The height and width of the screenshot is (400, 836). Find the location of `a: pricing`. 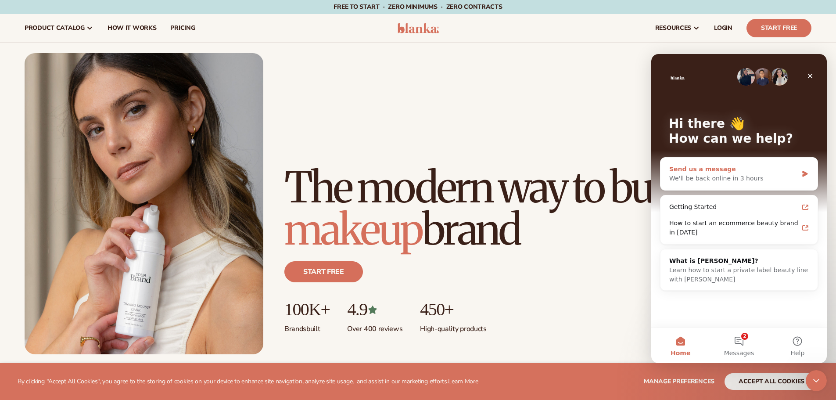

a: pricing is located at coordinates (183, 28).